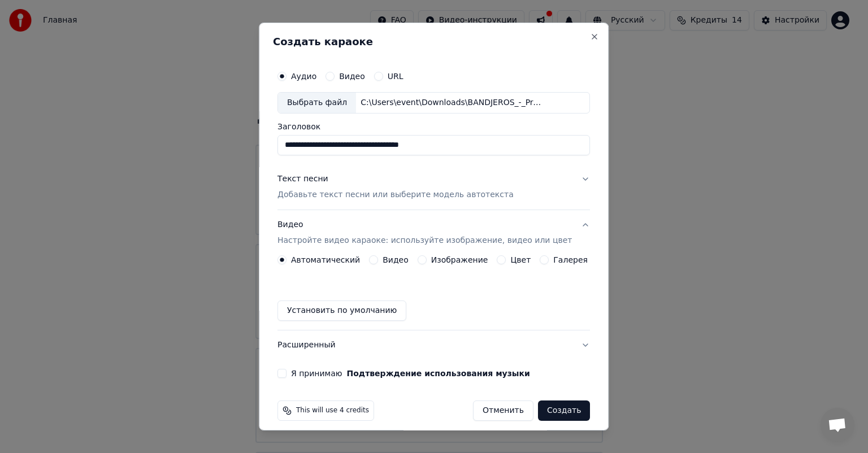  I want to click on div: ВидеоНастройте видео караоке: используйте изображение, видео или цвет, so click(434, 292).